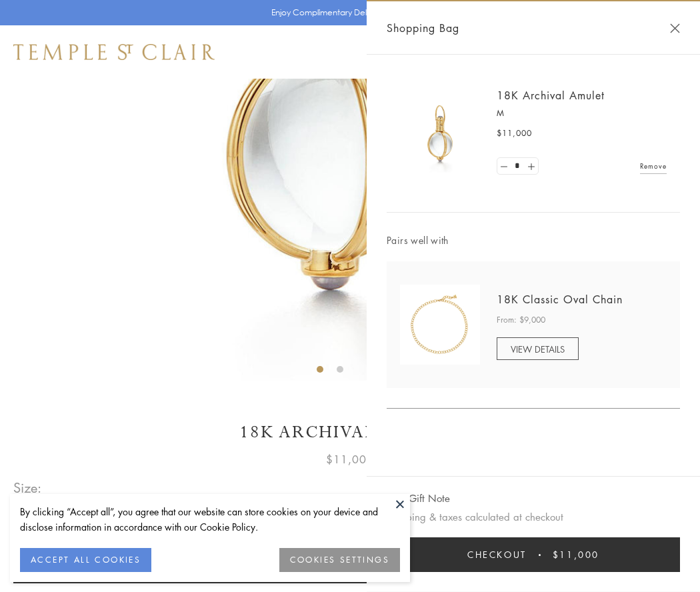 The image size is (700, 592). What do you see at coordinates (28, 488) in the screenshot?
I see `span: Size:` at bounding box center [28, 488].